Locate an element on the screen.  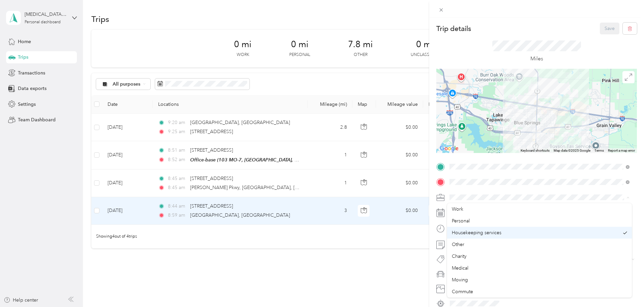
p: Miles is located at coordinates (537, 59).